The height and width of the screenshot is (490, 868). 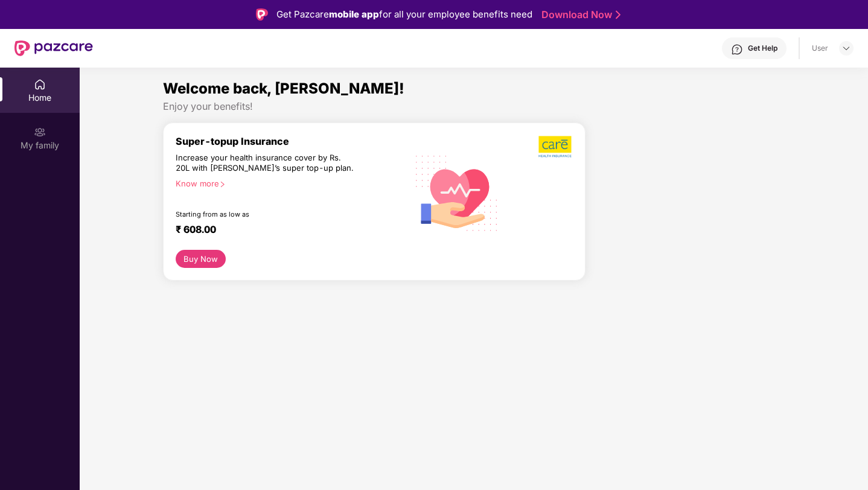 What do you see at coordinates (222, 184) in the screenshot?
I see `span: right` at bounding box center [222, 184].